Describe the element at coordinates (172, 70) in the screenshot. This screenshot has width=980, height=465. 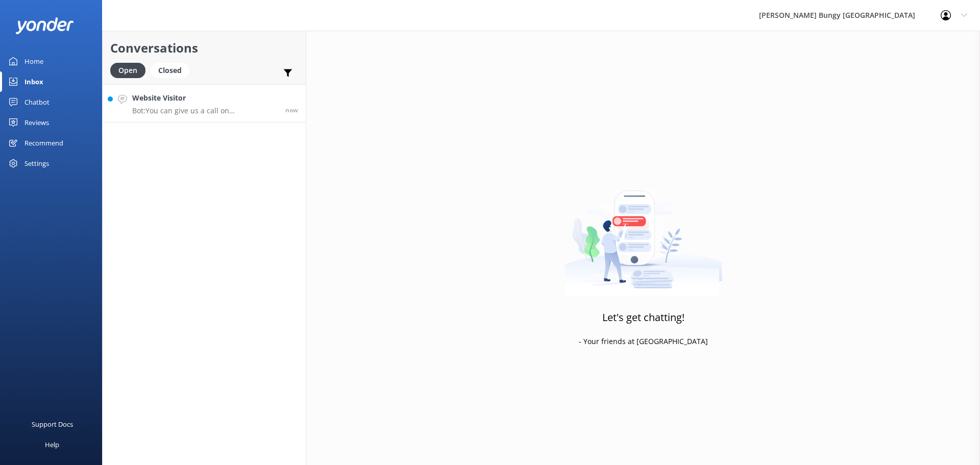
I see `a: Closed` at that location.